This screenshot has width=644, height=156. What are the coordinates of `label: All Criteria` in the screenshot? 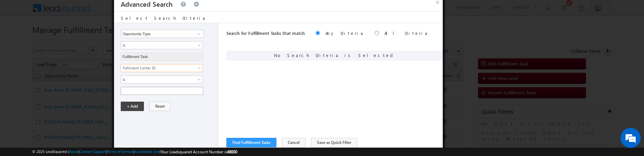 It's located at (406, 33).